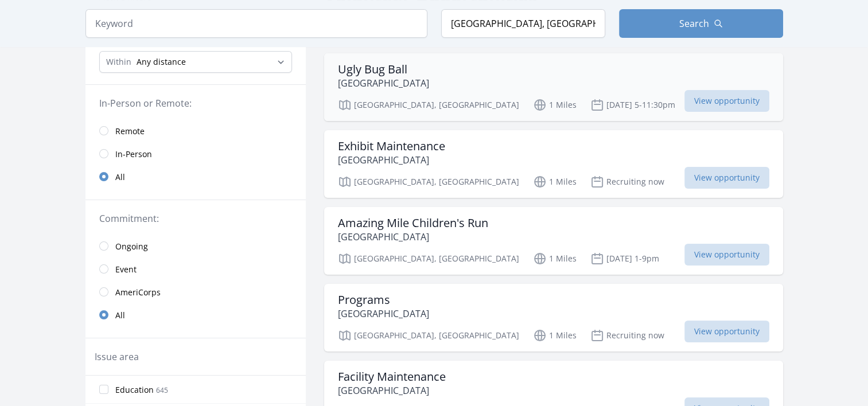  I want to click on a: Event, so click(196, 269).